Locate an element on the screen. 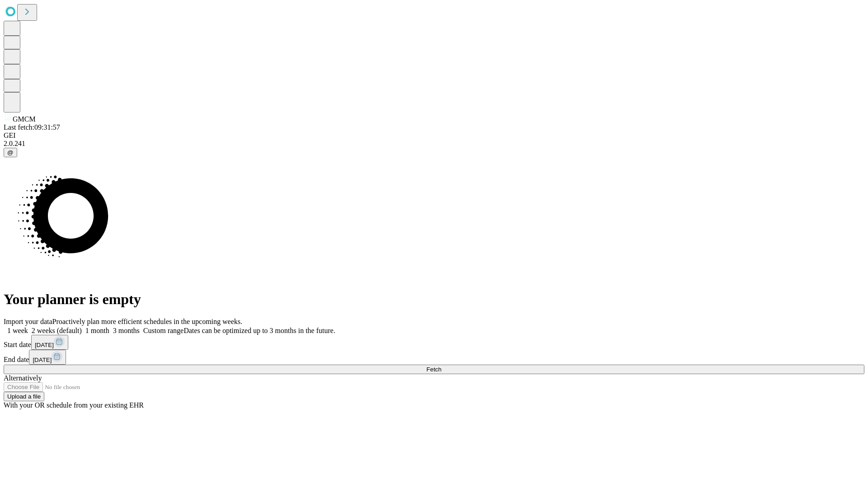  div: End date is located at coordinates (434, 357).